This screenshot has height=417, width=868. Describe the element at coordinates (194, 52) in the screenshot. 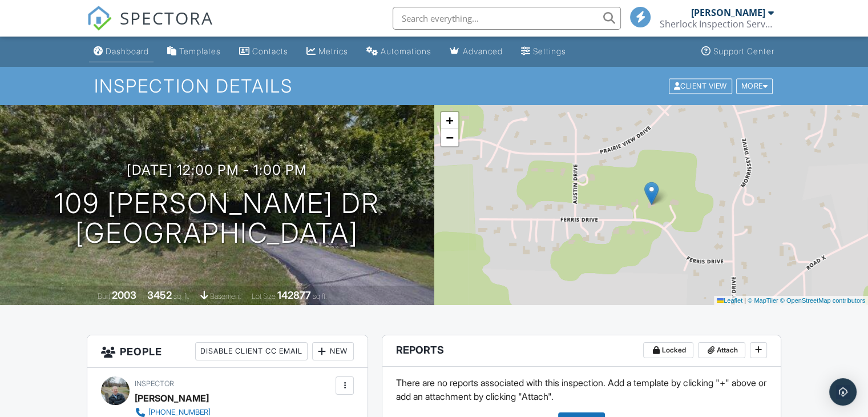

I see `a: Templates` at that location.